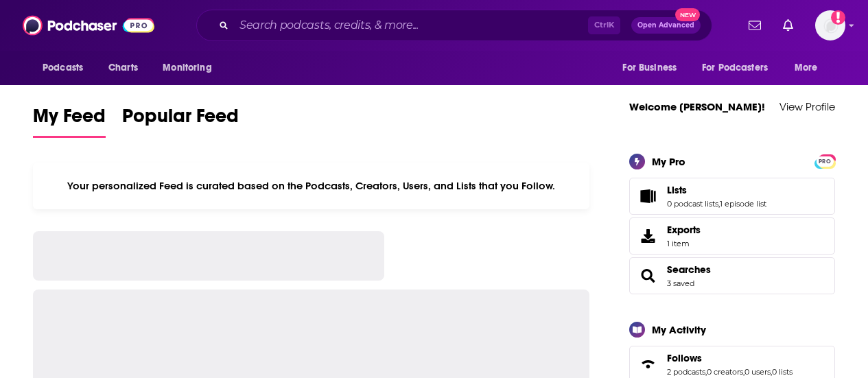 This screenshot has width=868, height=378. Describe the element at coordinates (604, 25) in the screenshot. I see `span: Ctrl K` at that location.